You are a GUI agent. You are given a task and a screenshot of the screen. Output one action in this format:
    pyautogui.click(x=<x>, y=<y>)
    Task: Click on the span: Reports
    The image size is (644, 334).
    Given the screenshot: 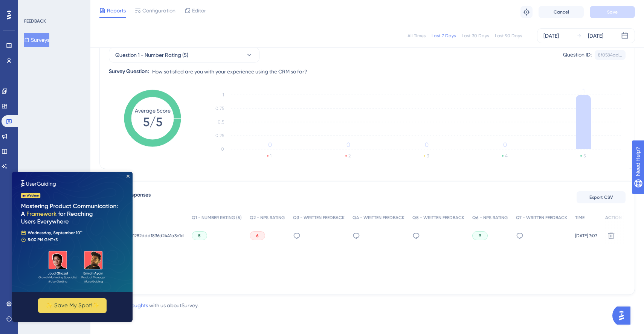 What is the action you would take?
    pyautogui.click(x=116, y=11)
    